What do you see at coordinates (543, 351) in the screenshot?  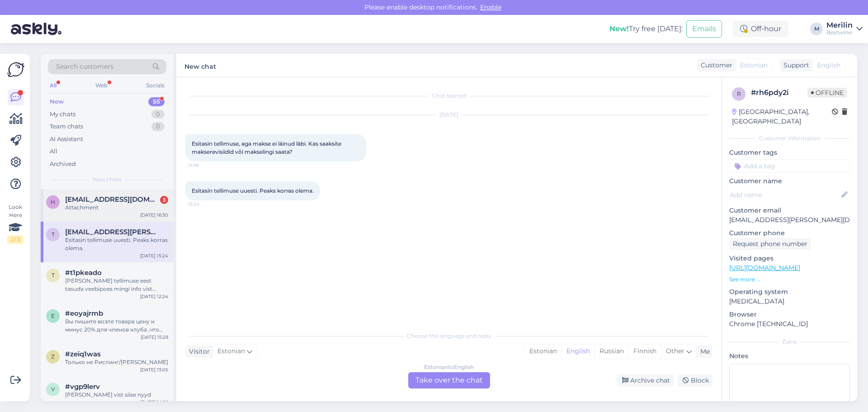 I see `div: Estonian` at bounding box center [543, 351].